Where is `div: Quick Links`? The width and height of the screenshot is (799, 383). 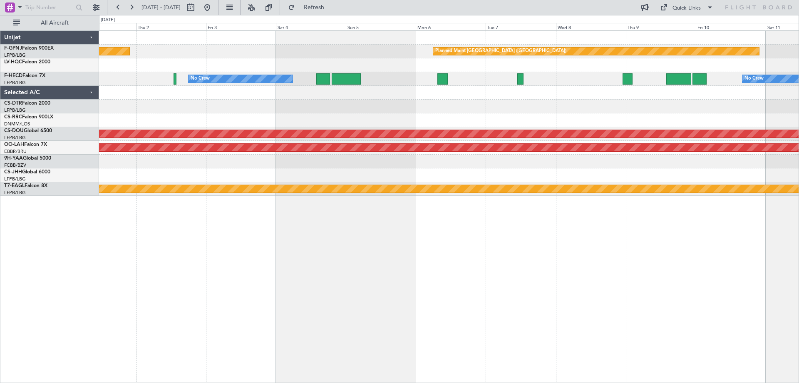
div: Quick Links is located at coordinates (687, 8).